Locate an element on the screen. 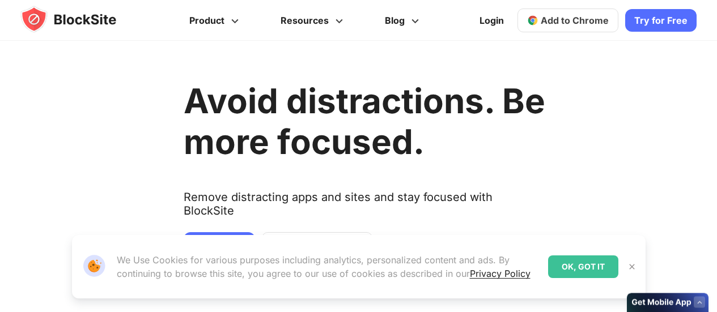  text: Remove distracting apps and sites and stay focused with BlockSite is located at coordinates (364, 209).